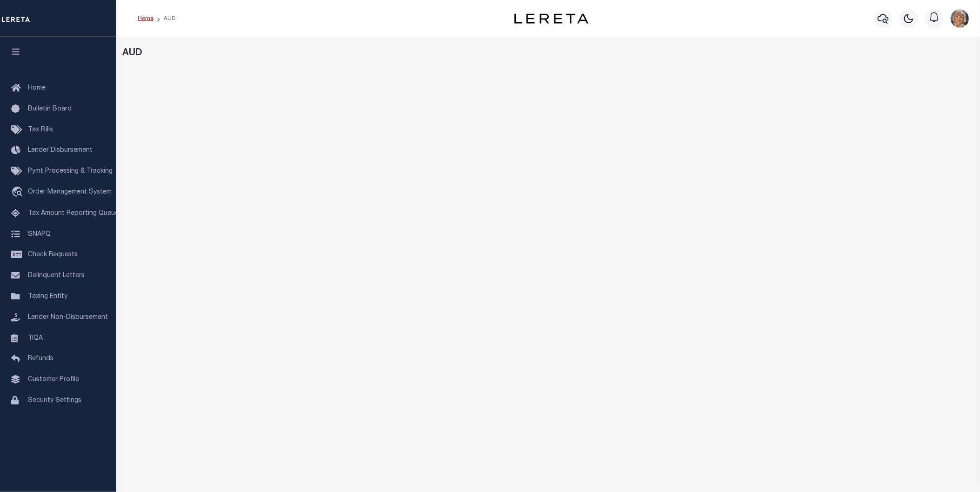  I want to click on span: Delinquent Letters, so click(56, 276).